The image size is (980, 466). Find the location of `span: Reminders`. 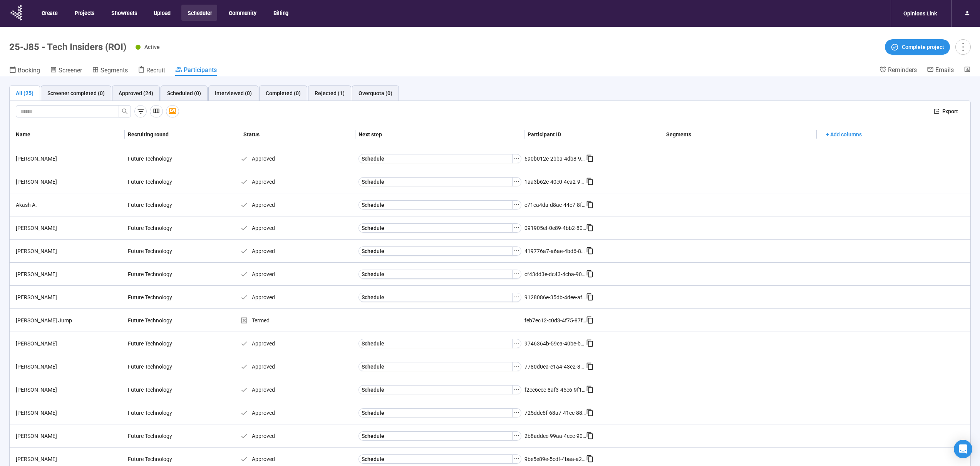

span: Reminders is located at coordinates (902, 70).